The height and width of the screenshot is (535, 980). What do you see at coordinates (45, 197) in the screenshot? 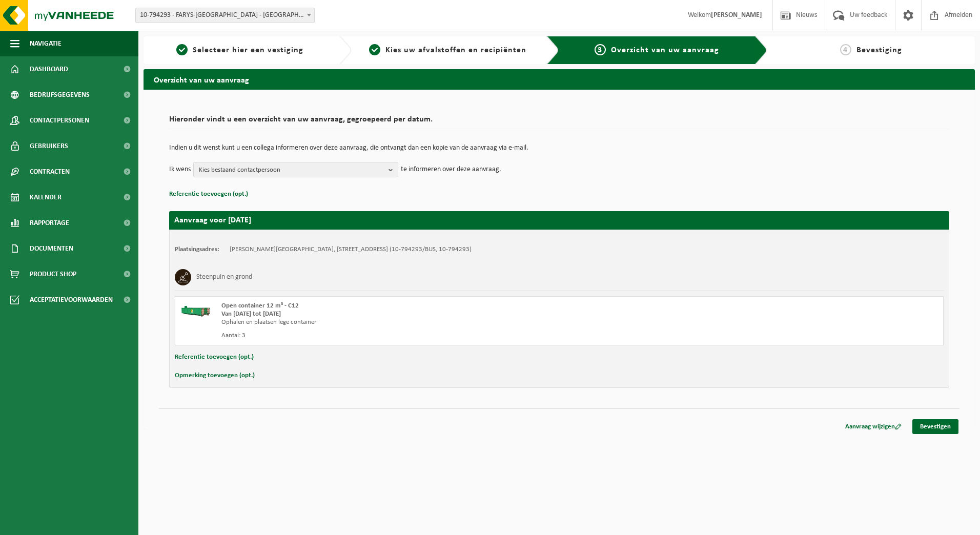
I see `span: Kalender` at bounding box center [45, 197].